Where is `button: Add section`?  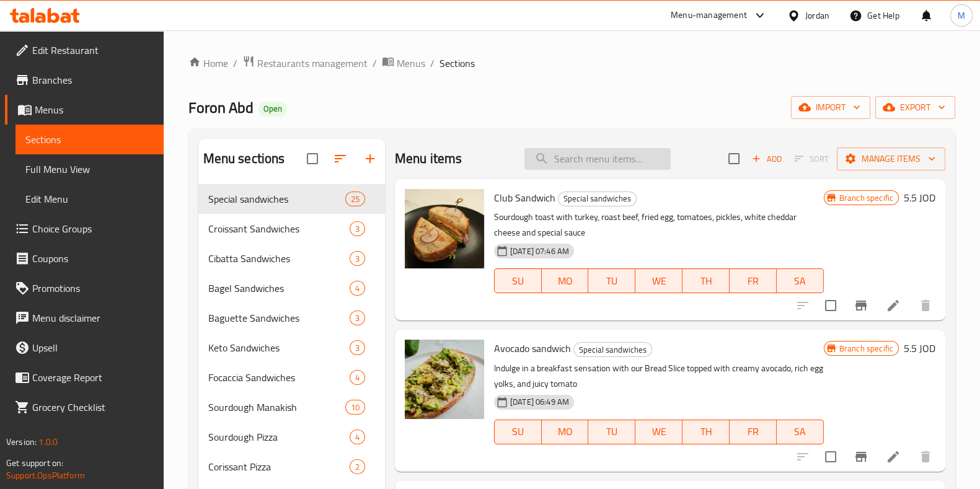
button: Add section is located at coordinates (370, 158).